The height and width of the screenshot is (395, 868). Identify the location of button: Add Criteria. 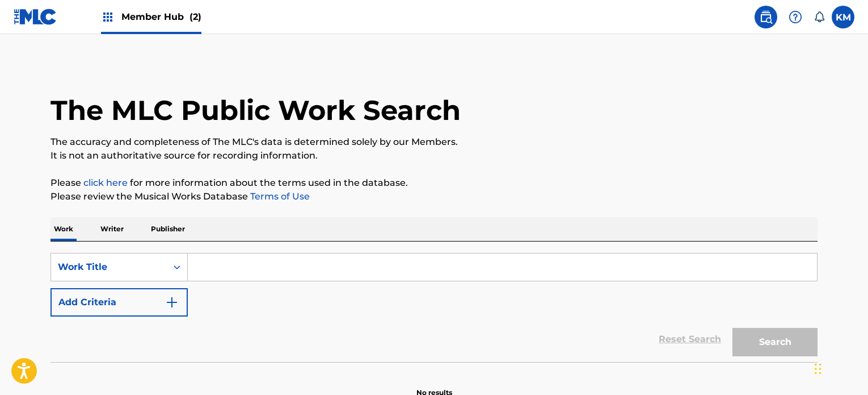
(119, 302).